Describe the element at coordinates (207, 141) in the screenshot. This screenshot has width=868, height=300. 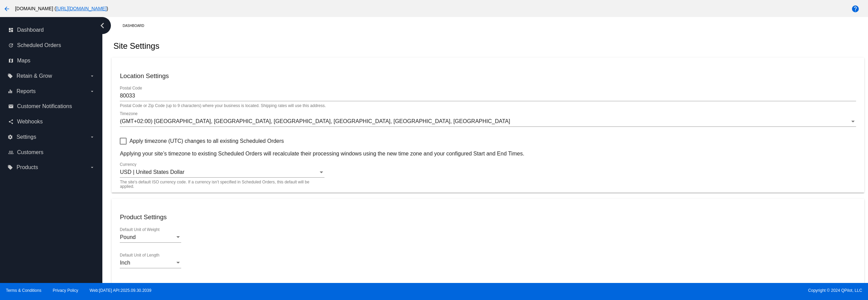
I see `span: Apply timezone (UTC) changes to all existing Scheduled Orders` at that location.